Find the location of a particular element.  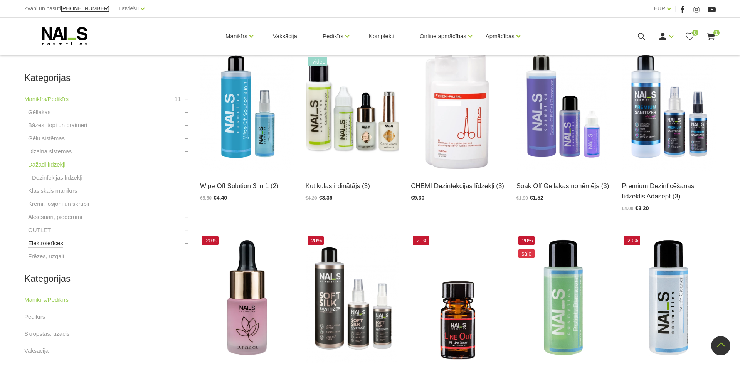

a: Mitrinoša, mīkstinoša un aromātiska kutikulas eļļa. Bagāta ar nepieciešamo omega-3, 6 un 9, kā ar... is located at coordinates (247, 298).